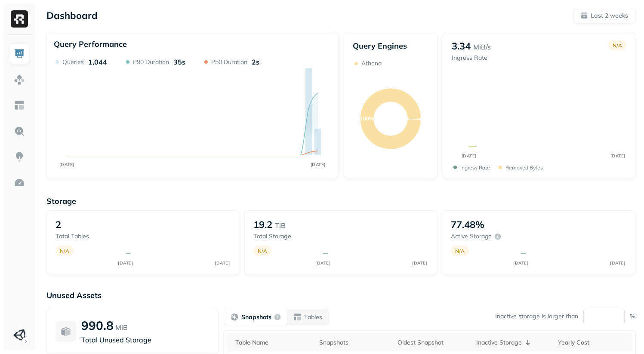 This screenshot has height=354, width=644. What do you see at coordinates (86, 236) in the screenshot?
I see `p: Total tables` at bounding box center [86, 236].